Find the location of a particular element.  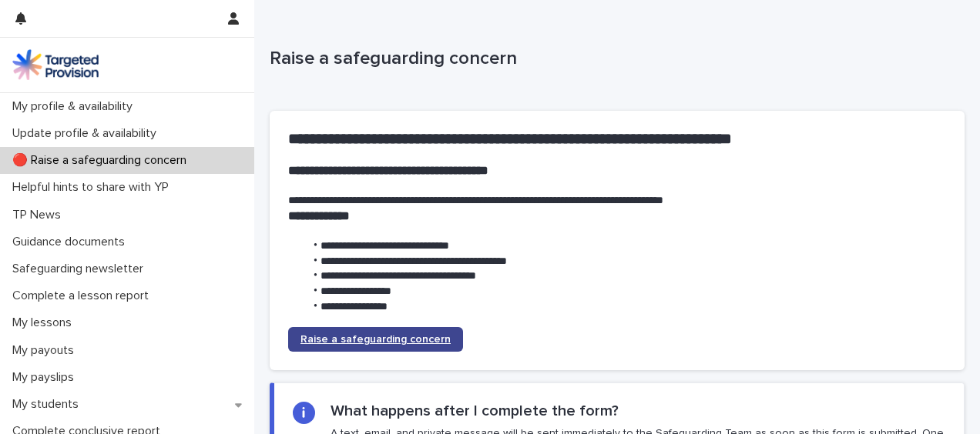

p: My students is located at coordinates (48, 405).